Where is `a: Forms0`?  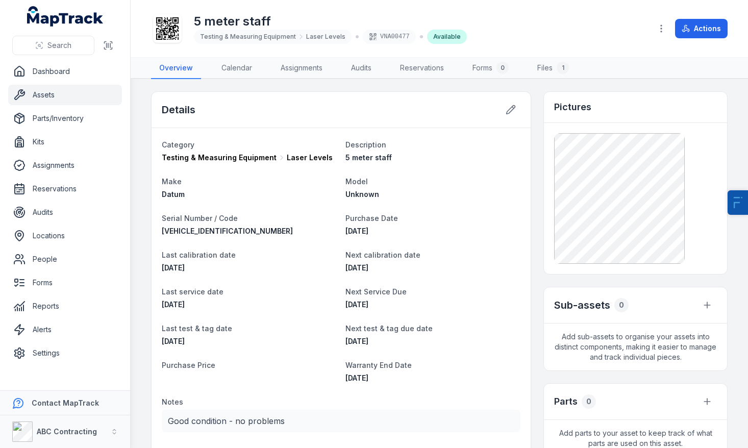
a: Forms0 is located at coordinates (490, 68).